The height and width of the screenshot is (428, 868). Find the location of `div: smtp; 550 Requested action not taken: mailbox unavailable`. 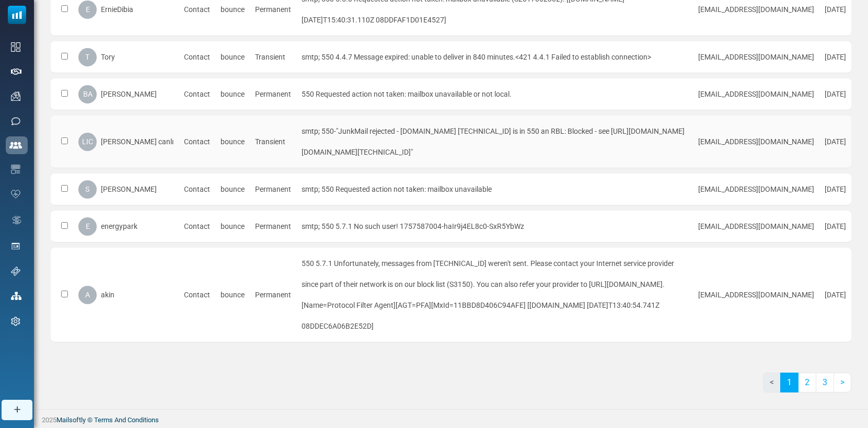

div: smtp; 550 Requested action not taken: mailbox unavailable is located at coordinates (494, 189).